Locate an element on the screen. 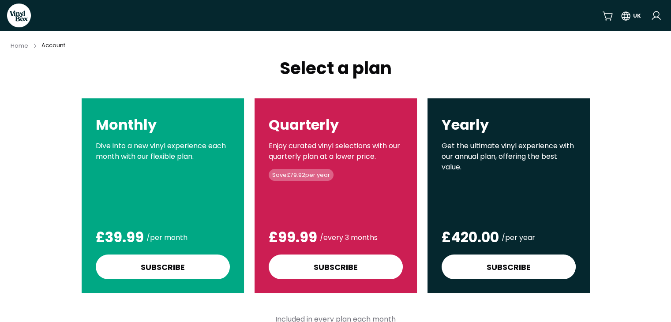  button: UK is located at coordinates (630, 15).